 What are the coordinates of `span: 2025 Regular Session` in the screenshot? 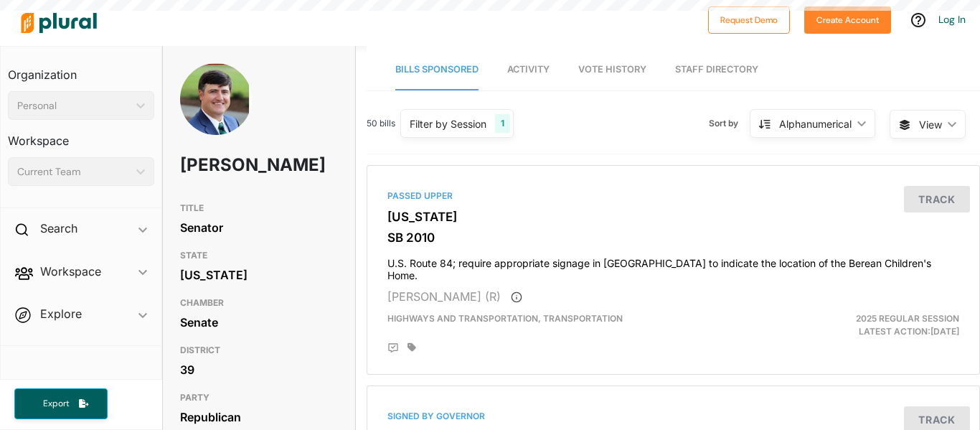 It's located at (907, 318).